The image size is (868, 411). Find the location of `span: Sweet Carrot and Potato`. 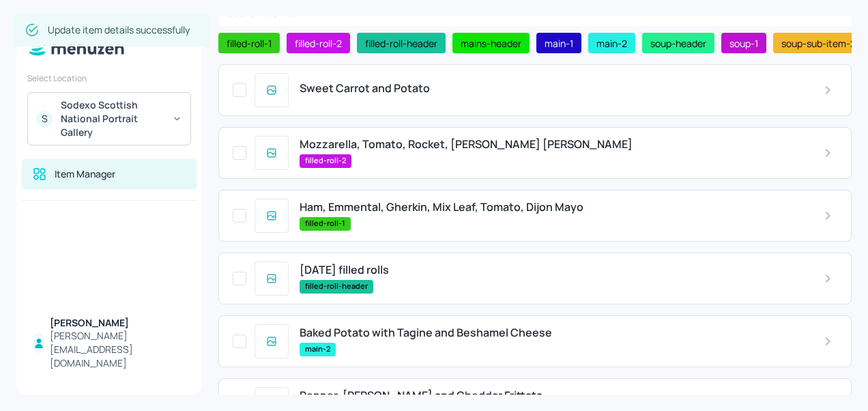

span: Sweet Carrot and Potato is located at coordinates (364, 88).